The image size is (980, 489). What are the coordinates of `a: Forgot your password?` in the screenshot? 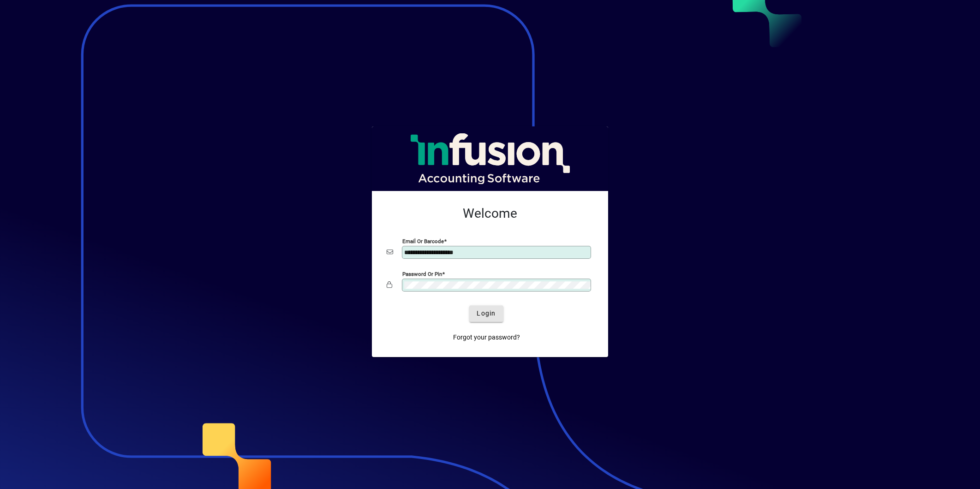 It's located at (487, 338).